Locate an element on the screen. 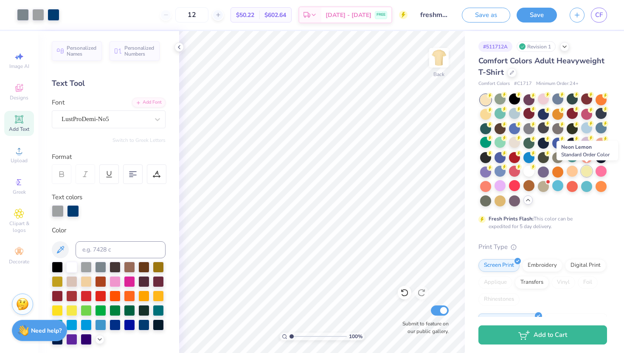  span: $602.64 is located at coordinates (275, 15).